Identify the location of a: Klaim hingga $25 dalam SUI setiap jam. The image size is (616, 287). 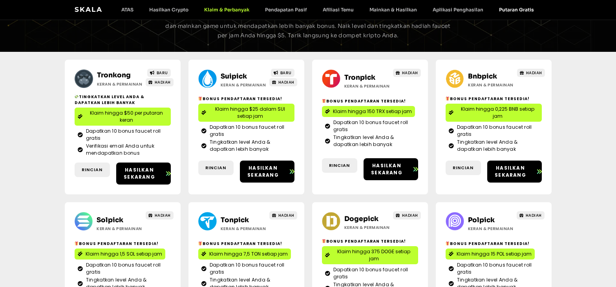
(246, 113).